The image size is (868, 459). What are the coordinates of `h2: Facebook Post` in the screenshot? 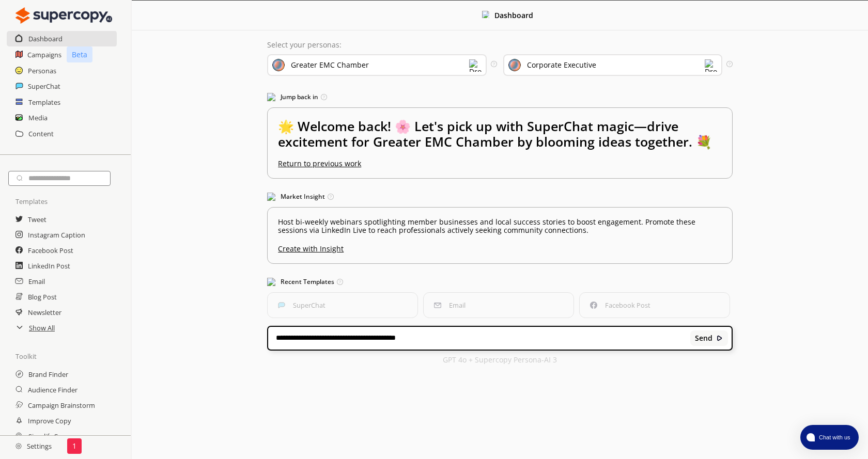 It's located at (51, 250).